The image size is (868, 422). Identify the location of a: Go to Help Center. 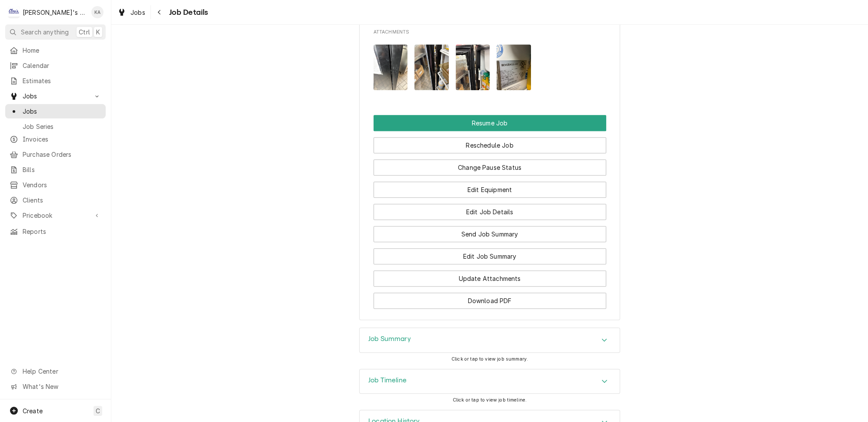
(55, 371).